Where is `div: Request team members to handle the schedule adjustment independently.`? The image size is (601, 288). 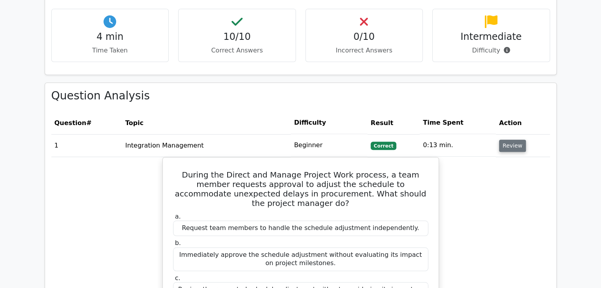 div: Request team members to handle the schedule adjustment independently. is located at coordinates (301, 228).